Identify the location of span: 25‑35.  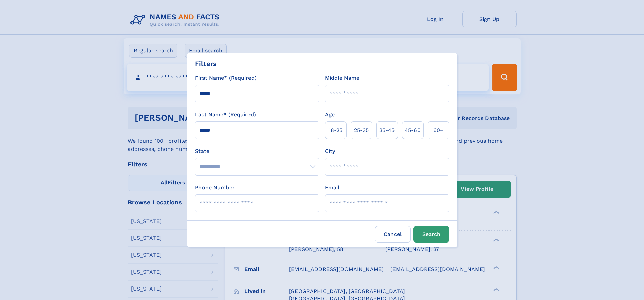
(361, 130).